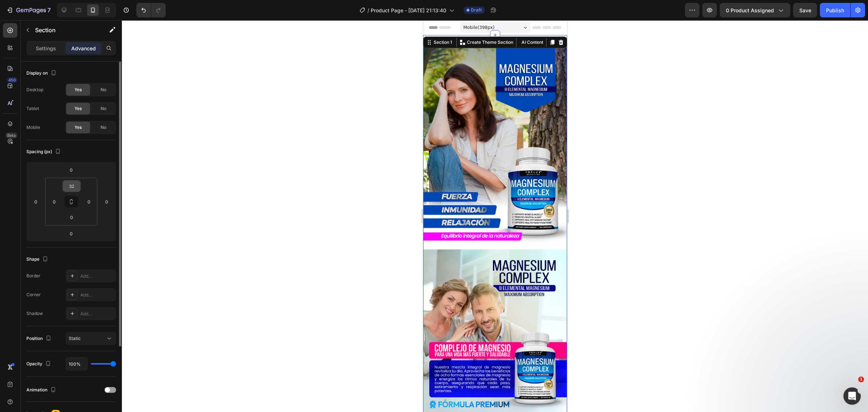 The image size is (868, 412). Describe the element at coordinates (33, 276) in the screenshot. I see `div: Border` at that location.